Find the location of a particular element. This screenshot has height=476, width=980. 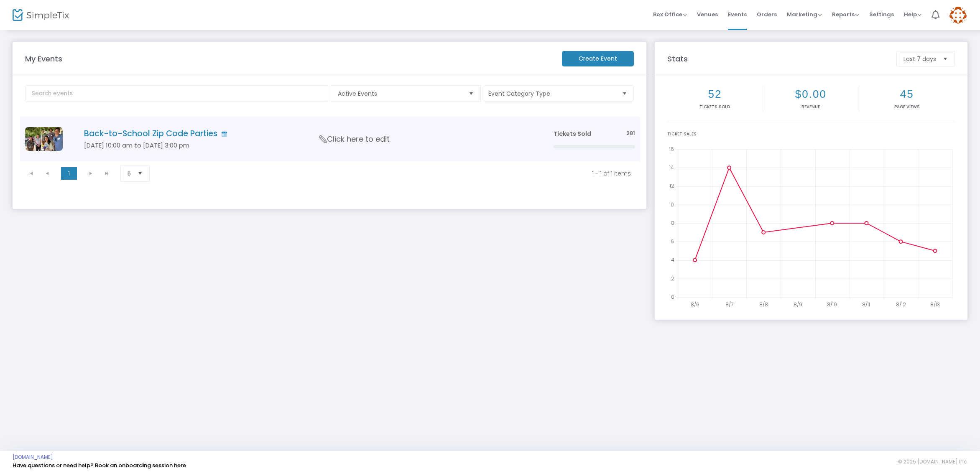

span: Tickets Sold is located at coordinates (572, 134).